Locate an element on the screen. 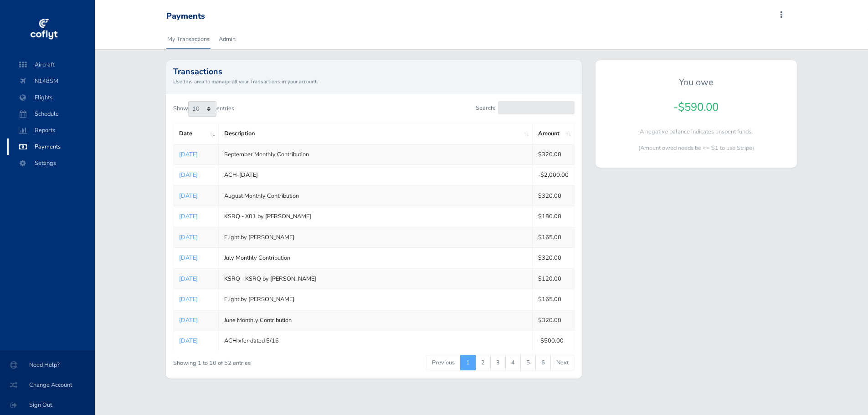  select: Showentries is located at coordinates (202, 108).